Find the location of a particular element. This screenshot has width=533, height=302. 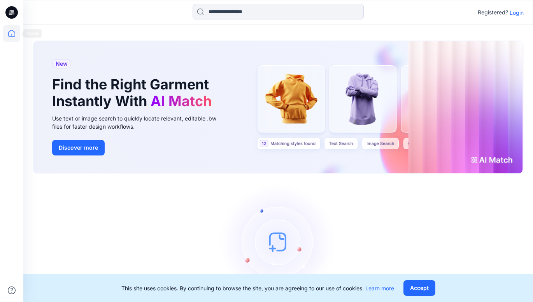

img: empty-state-image.svg is located at coordinates (278, 242).